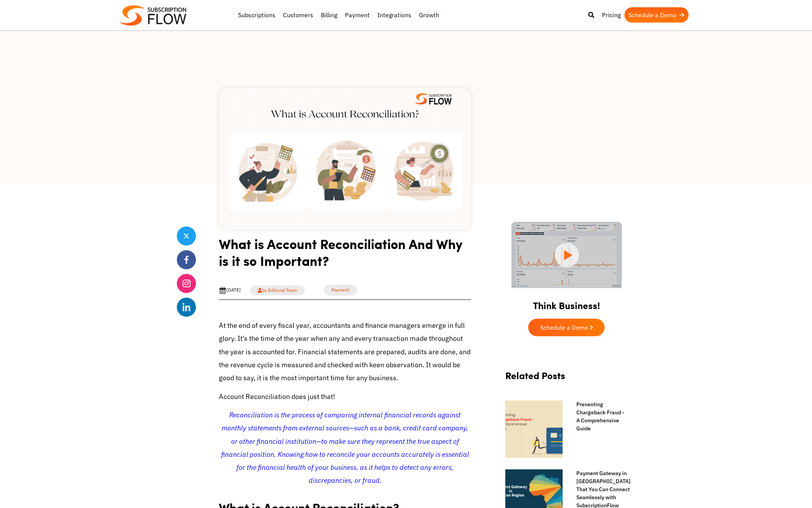  I want to click on h2: Related Posts, so click(567, 379).